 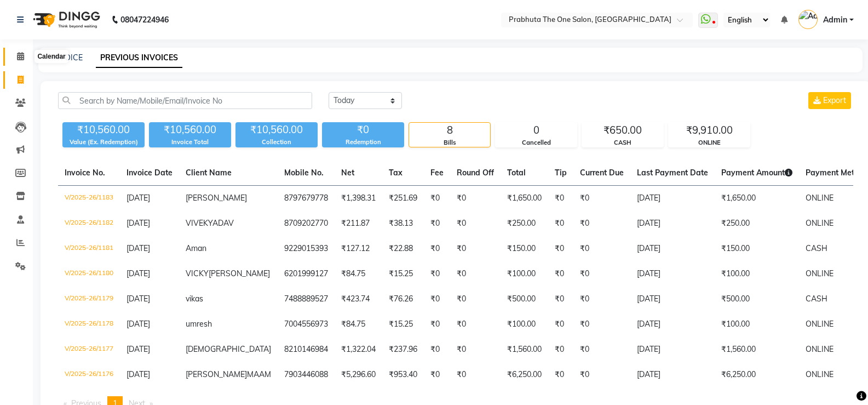 I want to click on div: Calendar, so click(x=51, y=57).